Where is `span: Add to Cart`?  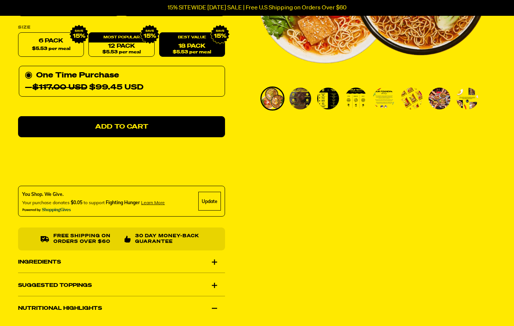
span: Add to Cart is located at coordinates (122, 127).